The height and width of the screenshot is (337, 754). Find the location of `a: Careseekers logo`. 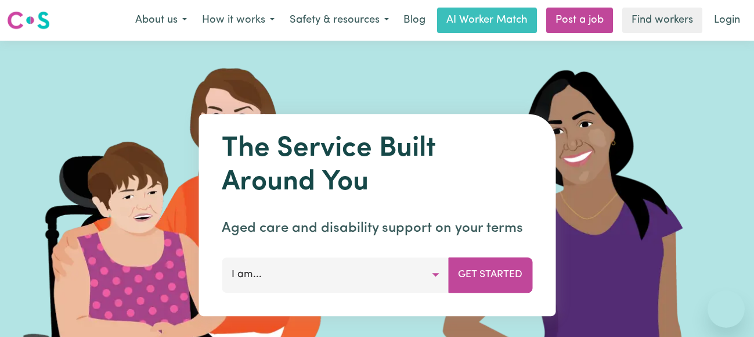

a: Careseekers logo is located at coordinates (28, 20).